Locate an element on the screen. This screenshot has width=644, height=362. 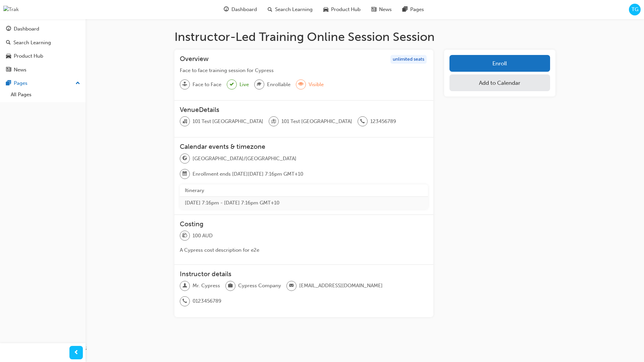
span: globe-icon is located at coordinates (185, 159).